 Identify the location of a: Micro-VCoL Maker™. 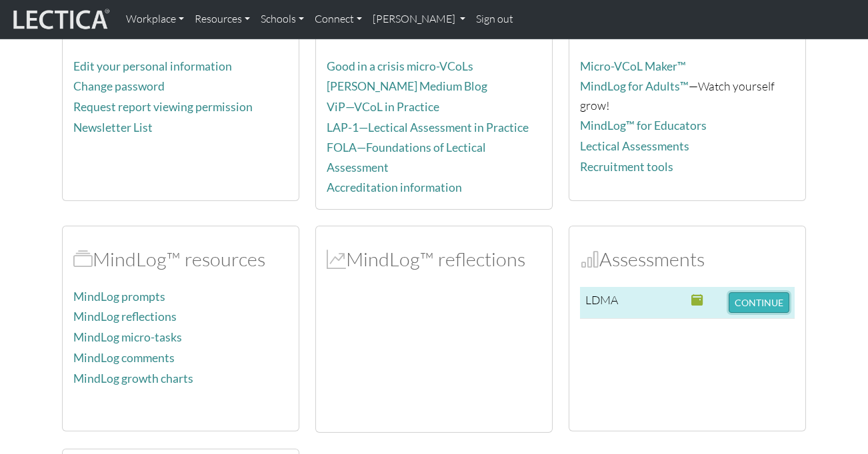
(633, 66).